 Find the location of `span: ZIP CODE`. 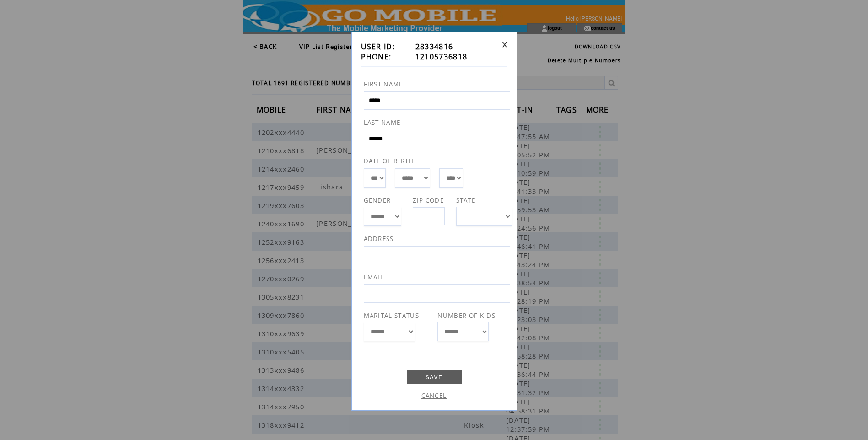

span: ZIP CODE is located at coordinates (428, 200).